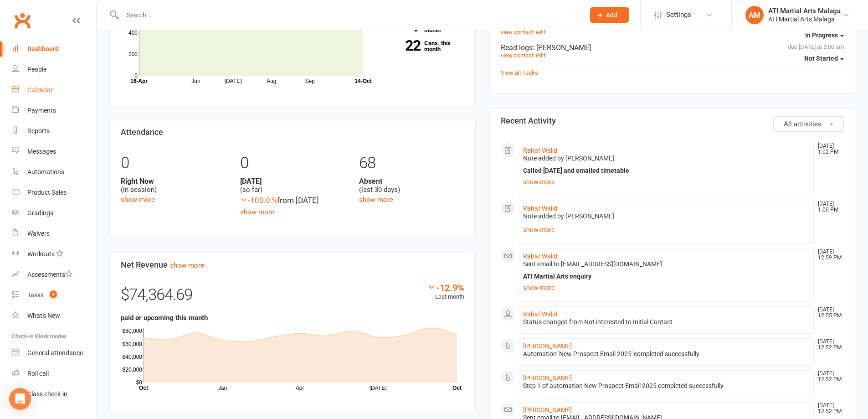 Image resolution: width=868 pixels, height=419 pixels. Describe the element at coordinates (54, 110) in the screenshot. I see `a: Payments` at that location.